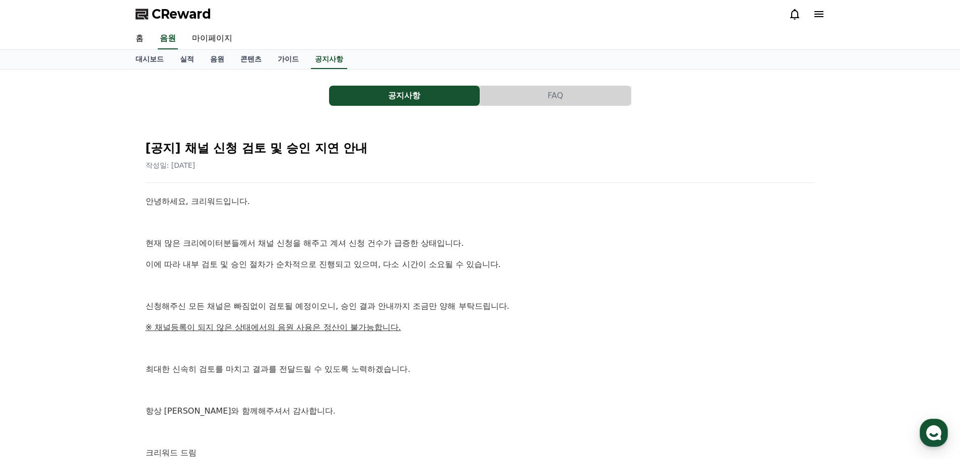 This screenshot has height=459, width=960. What do you see at coordinates (212, 39) in the screenshot?
I see `a: 마이페이지` at bounding box center [212, 39].